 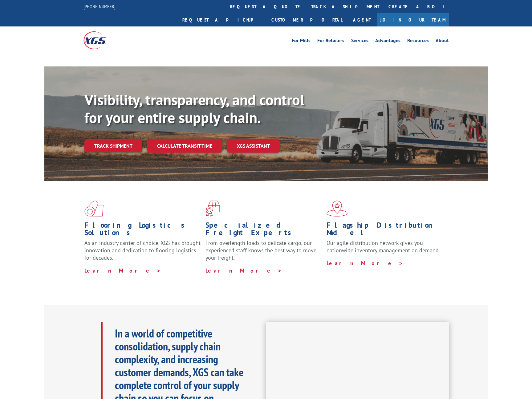 What do you see at coordinates (113, 146) in the screenshot?
I see `a: Track shipment` at bounding box center [113, 146].